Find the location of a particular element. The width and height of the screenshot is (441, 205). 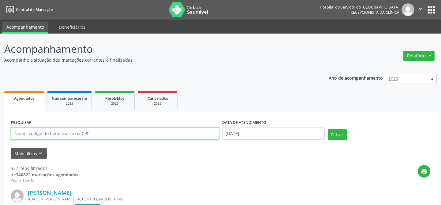

div: Página 1 de 35 is located at coordinates (44, 181).